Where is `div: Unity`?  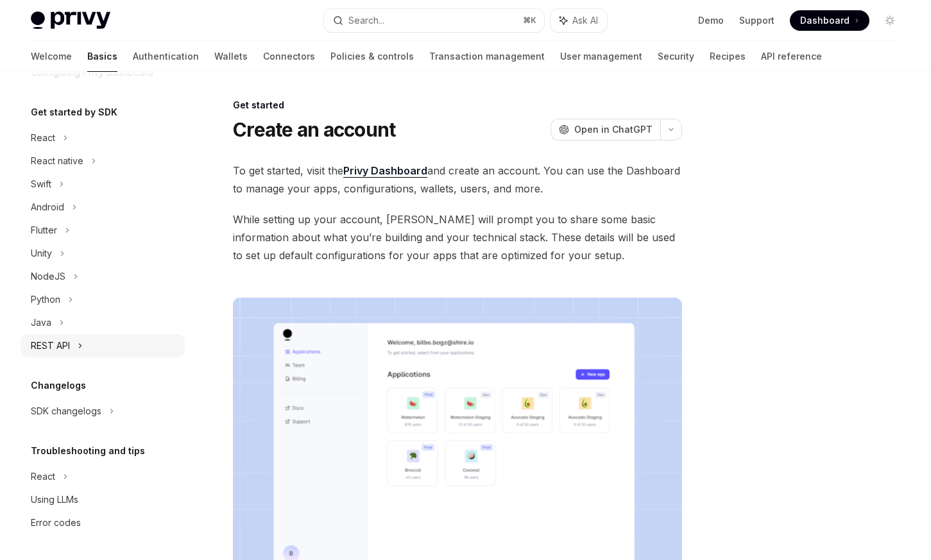 div: Unity is located at coordinates (41, 253).